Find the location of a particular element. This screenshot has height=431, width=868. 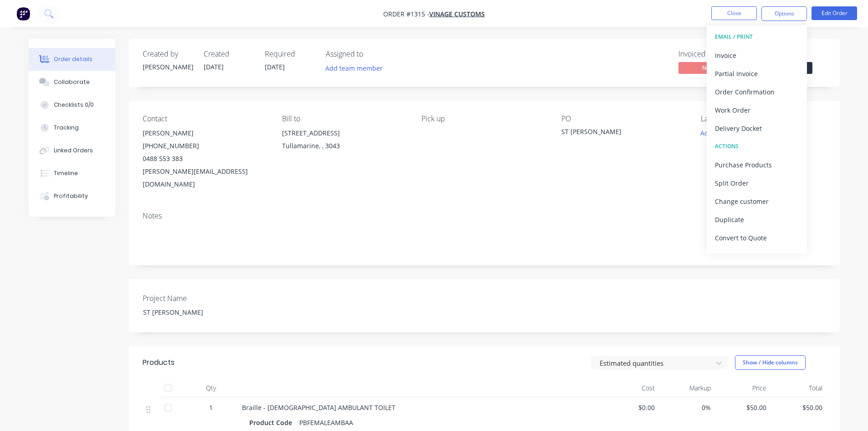

button: Profitability is located at coordinates (72, 196).